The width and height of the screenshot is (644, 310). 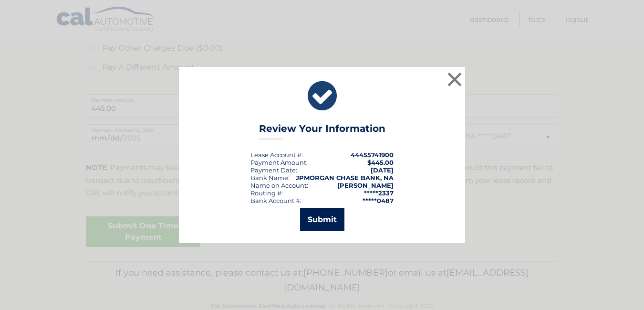 I want to click on h3: Review Your Information, so click(x=322, y=131).